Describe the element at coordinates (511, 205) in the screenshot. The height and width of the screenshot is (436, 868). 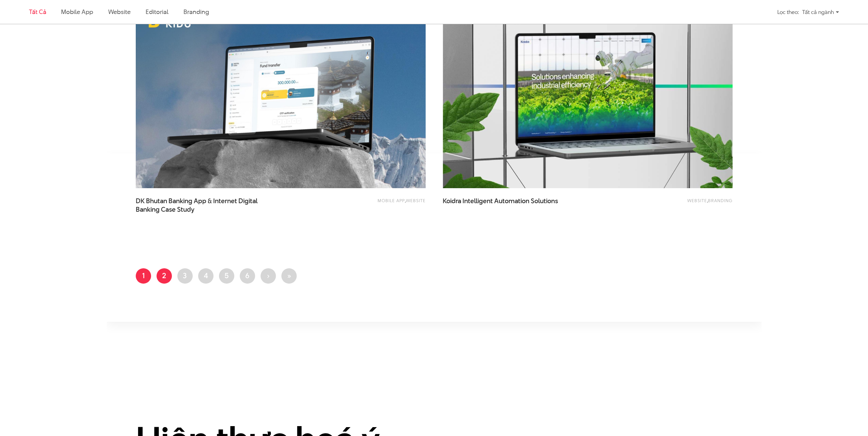
I see `a: Koidra Intelligent Automation Solutions` at that location.